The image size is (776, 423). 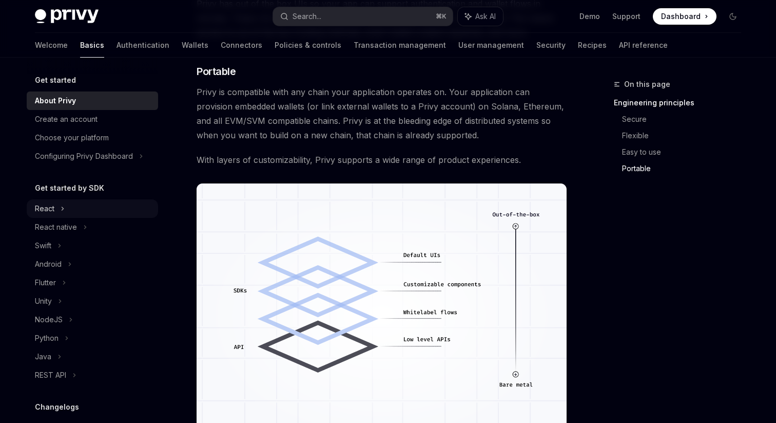 I want to click on a: Connectors, so click(x=241, y=45).